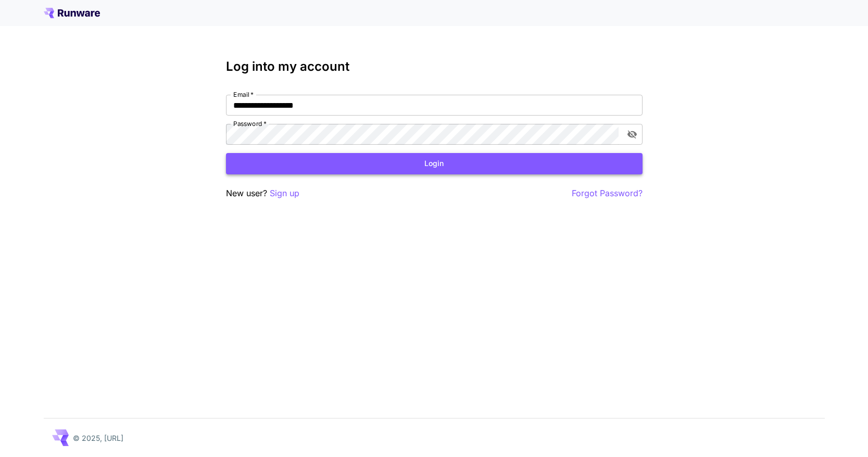 The width and height of the screenshot is (868, 457). Describe the element at coordinates (243, 95) in the screenshot. I see `label: Email` at that location.